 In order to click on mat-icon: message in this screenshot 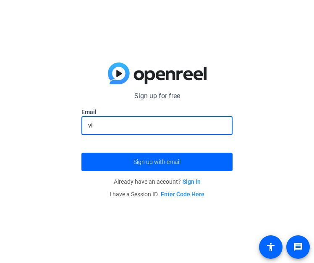, I will do `click(298, 247)`.